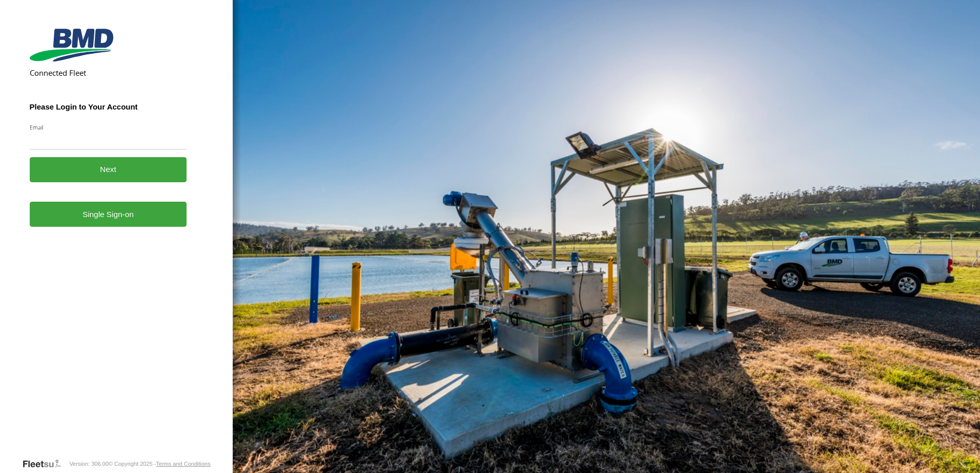  What do you see at coordinates (108, 170) in the screenshot?
I see `button: Next` at bounding box center [108, 170].